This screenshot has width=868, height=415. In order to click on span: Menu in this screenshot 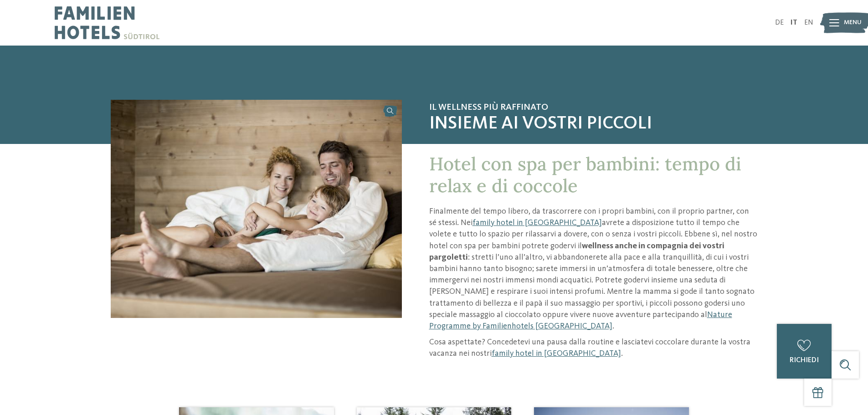, I will do `click(853, 23)`.